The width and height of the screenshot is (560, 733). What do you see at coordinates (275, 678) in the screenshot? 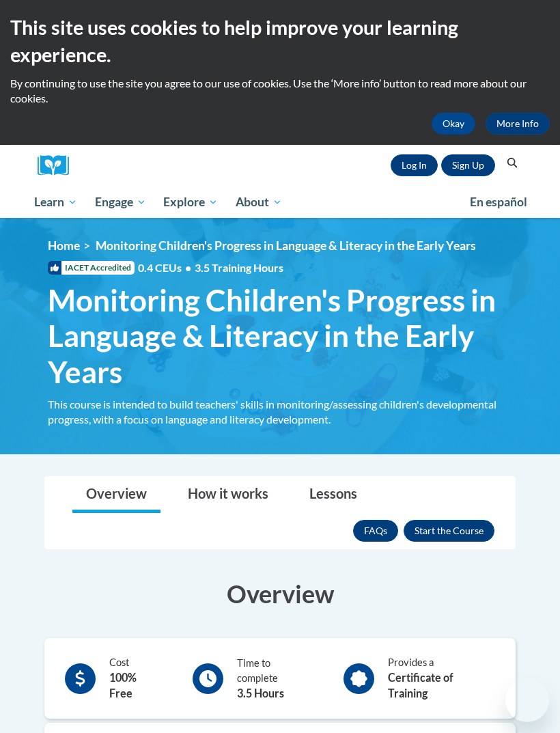
I see `div: Time to complete` at bounding box center [275, 678].